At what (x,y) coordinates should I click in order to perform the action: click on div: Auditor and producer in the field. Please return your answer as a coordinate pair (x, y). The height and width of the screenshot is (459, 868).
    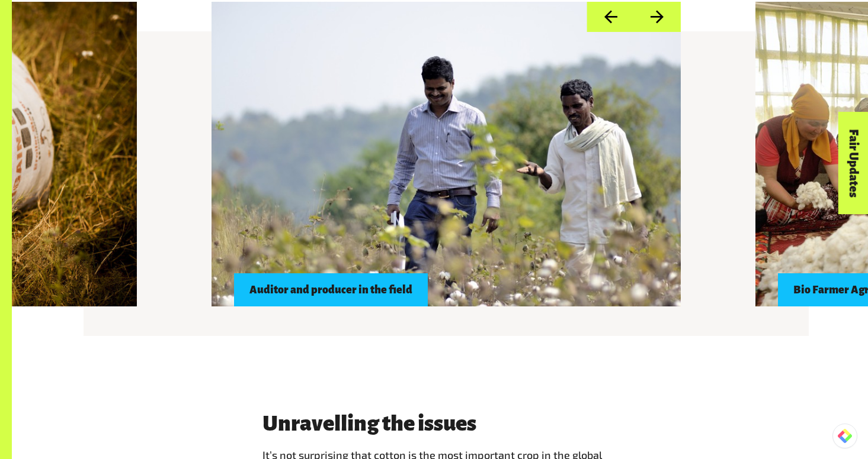
    Looking at the image, I should click on (331, 290).